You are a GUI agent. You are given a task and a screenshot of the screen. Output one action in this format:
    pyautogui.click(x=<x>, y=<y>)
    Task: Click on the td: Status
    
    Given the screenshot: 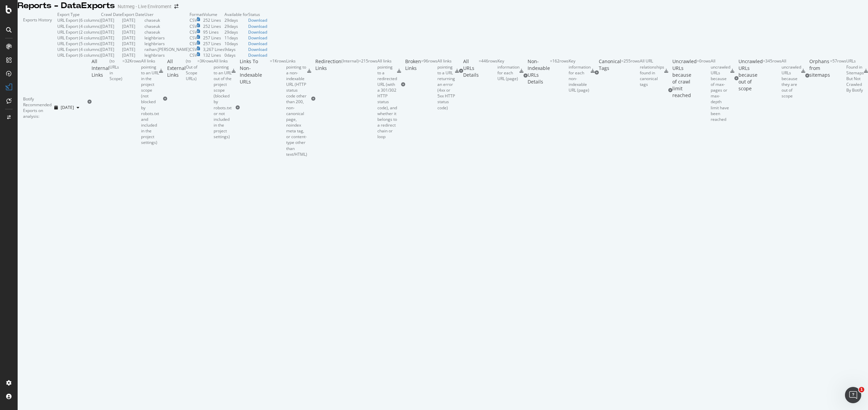 What is the action you would take?
    pyautogui.click(x=258, y=14)
    